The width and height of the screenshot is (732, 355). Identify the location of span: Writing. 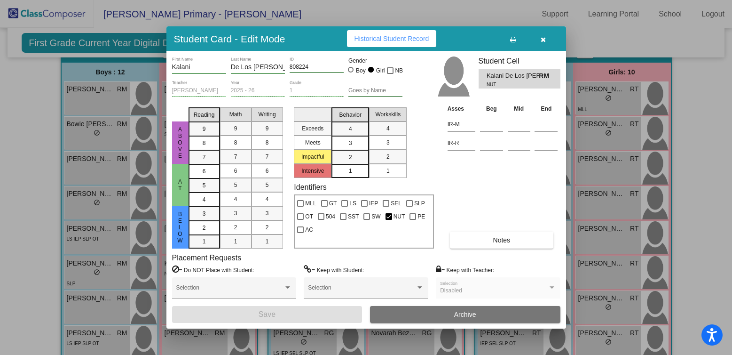
(267, 114).